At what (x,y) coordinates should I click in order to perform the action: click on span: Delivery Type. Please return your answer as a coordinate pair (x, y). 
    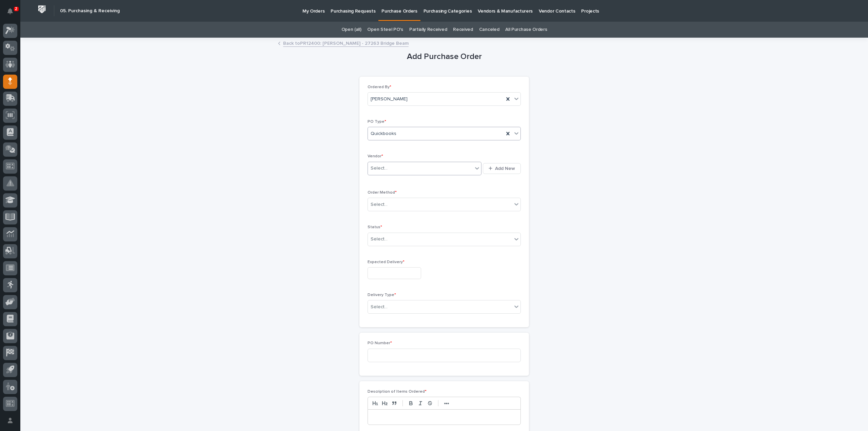
    Looking at the image, I should click on (382, 295).